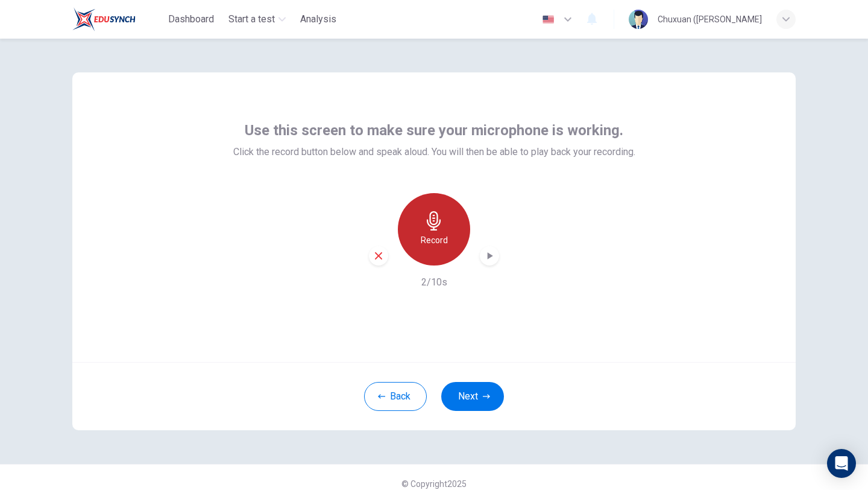  What do you see at coordinates (434, 130) in the screenshot?
I see `span: Use this screen to make sure your microphone is working.` at bounding box center [434, 130].